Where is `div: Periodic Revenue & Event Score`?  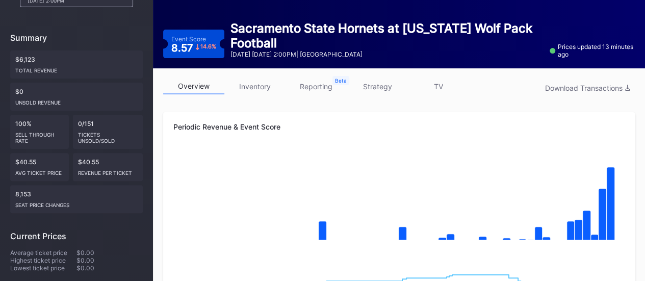 div: Periodic Revenue & Event Score is located at coordinates (399, 126).